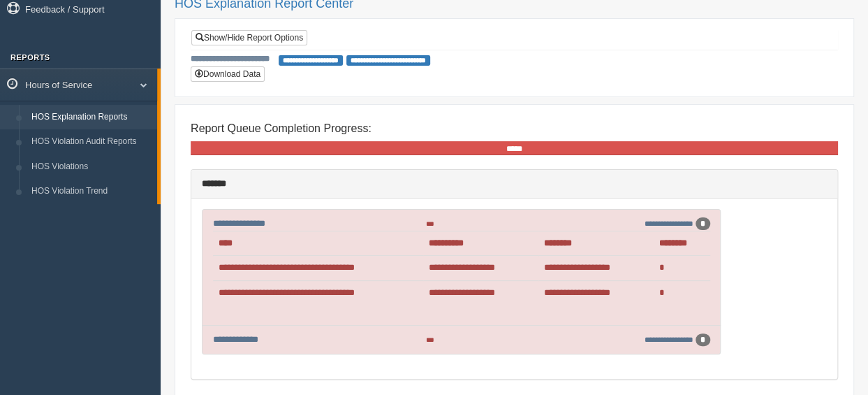 This screenshot has height=395, width=868. What do you see at coordinates (91, 142) in the screenshot?
I see `a: HOS Violation Audit Reports` at bounding box center [91, 142].